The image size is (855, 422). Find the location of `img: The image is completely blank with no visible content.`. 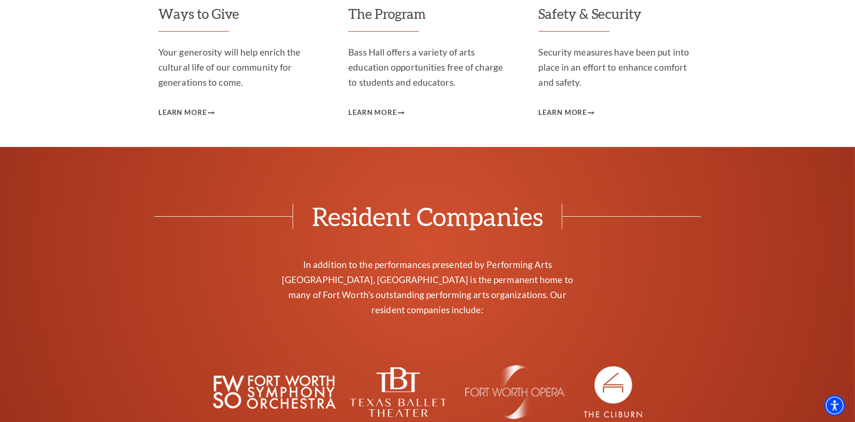

img: The image is completely blank with no visible content. is located at coordinates (613, 392).